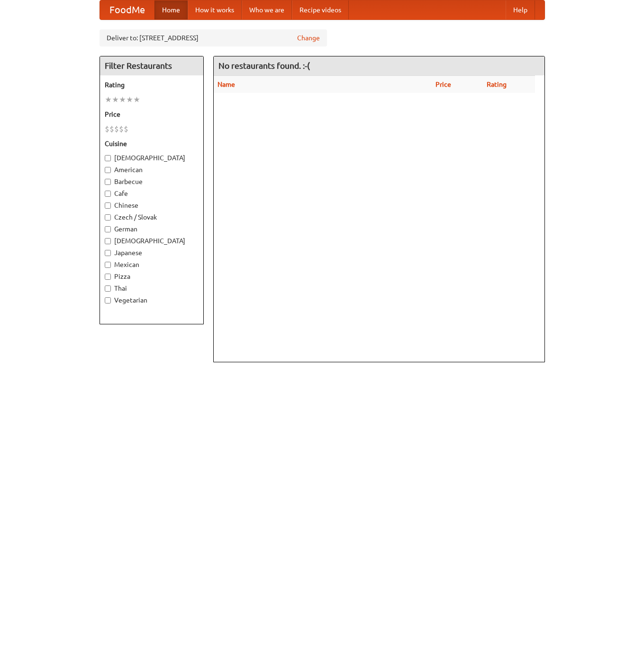 Image resolution: width=644 pixels, height=671 pixels. I want to click on h4: Filter Restaurants, so click(152, 66).